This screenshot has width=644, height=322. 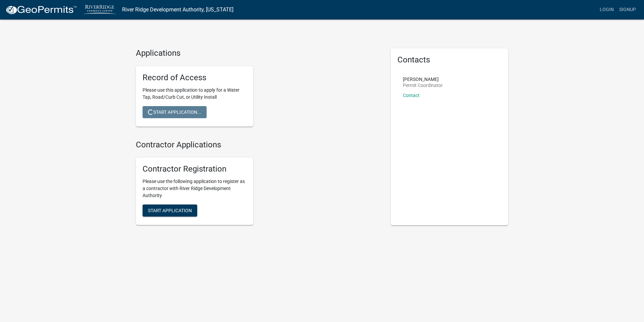 I want to click on h5: Record of Access, so click(x=195, y=78).